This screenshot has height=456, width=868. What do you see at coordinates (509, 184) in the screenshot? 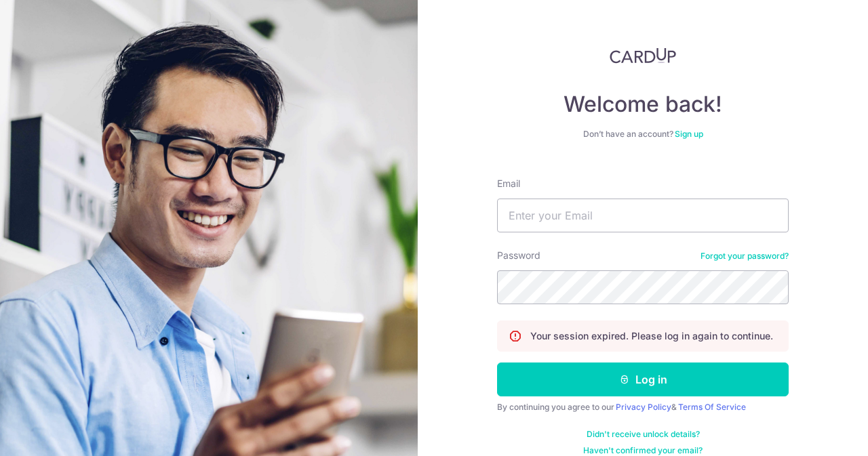
I see `label: Email` at bounding box center [509, 184].